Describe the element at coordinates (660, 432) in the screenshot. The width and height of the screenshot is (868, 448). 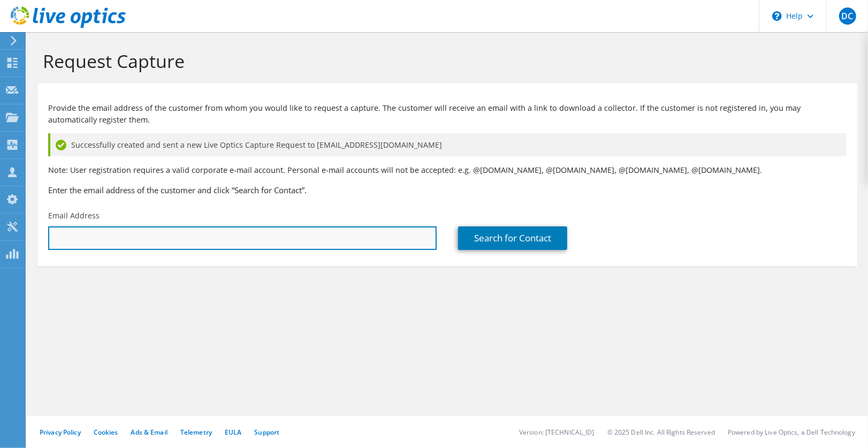
I see `li: © 2025 Dell Inc. All Rights Reserved` at that location.